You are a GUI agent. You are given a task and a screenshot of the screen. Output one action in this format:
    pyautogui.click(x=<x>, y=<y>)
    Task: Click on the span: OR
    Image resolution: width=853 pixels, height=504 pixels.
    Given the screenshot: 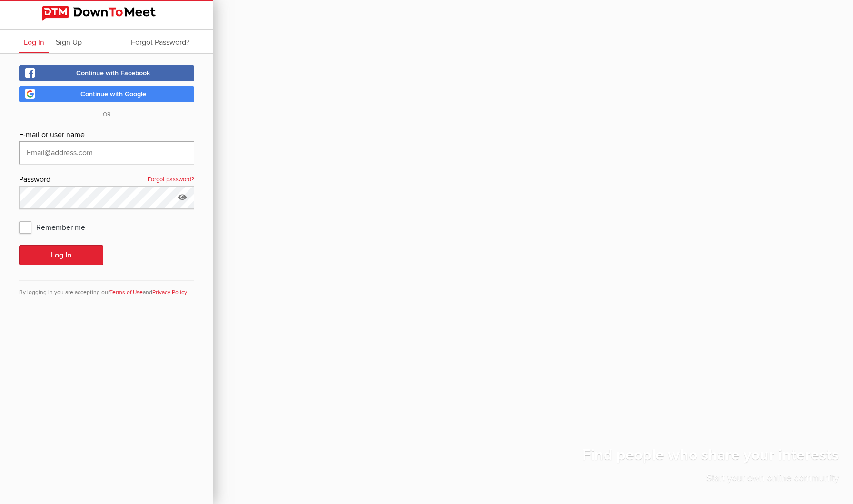 What is the action you would take?
    pyautogui.click(x=106, y=114)
    